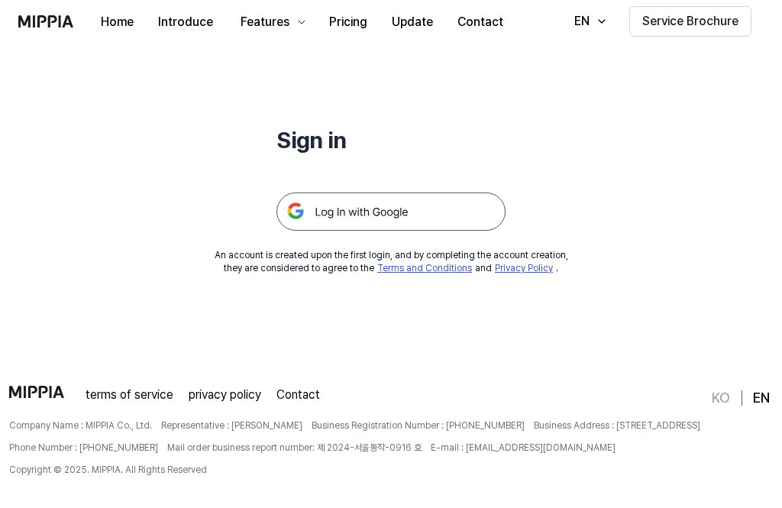  Describe the element at coordinates (186, 22) in the screenshot. I see `button: Introduce` at that location.